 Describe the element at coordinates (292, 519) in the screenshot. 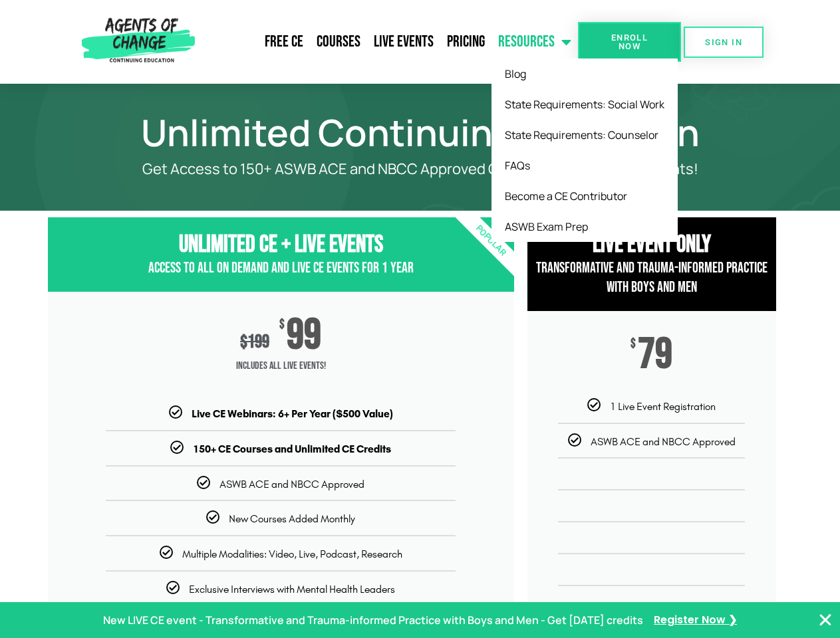

I see `span: New Courses Added Monthly` at that location.